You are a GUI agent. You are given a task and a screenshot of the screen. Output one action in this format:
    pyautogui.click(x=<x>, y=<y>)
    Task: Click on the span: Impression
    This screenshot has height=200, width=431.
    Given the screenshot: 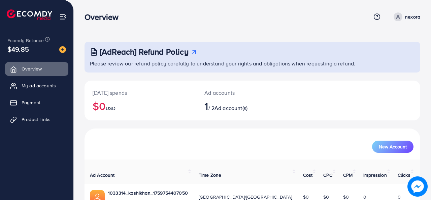 What is the action you would take?
    pyautogui.click(x=376, y=175)
    